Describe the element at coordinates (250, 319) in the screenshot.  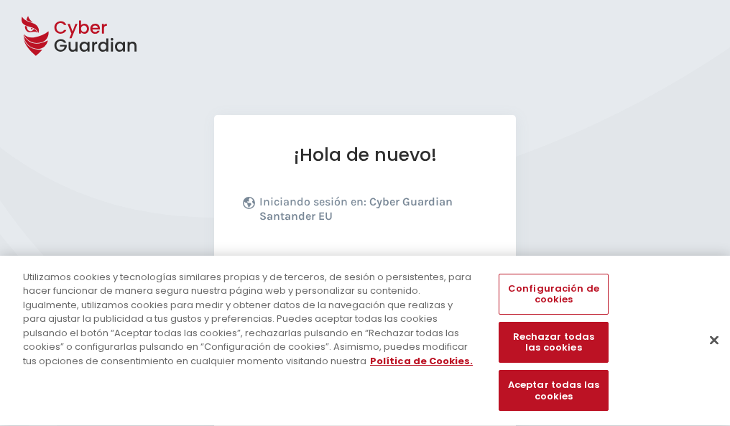
I see `div: Utilizamos cookies y tecnologías similares propias y de terceros, de sesión o persistentes, para ...` at that location.